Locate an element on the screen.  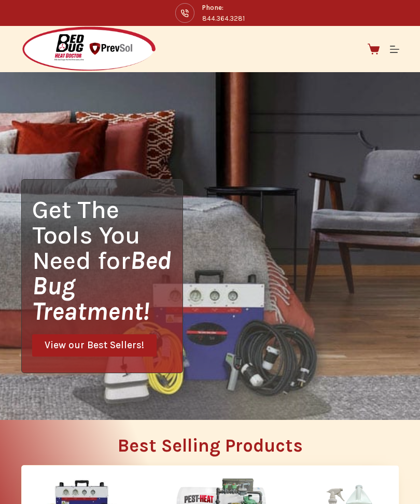
span: Phone: is located at coordinates (224, 7).